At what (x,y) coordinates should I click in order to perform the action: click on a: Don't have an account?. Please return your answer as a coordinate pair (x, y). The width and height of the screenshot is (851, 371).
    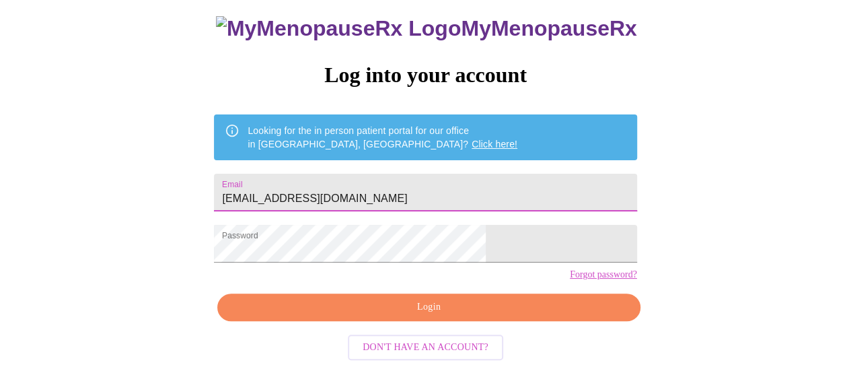
    Looking at the image, I should click on (425, 346).